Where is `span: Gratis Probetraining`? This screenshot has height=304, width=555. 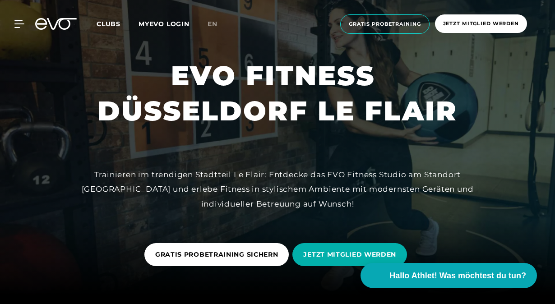
span: Gratis Probetraining is located at coordinates (385, 24).